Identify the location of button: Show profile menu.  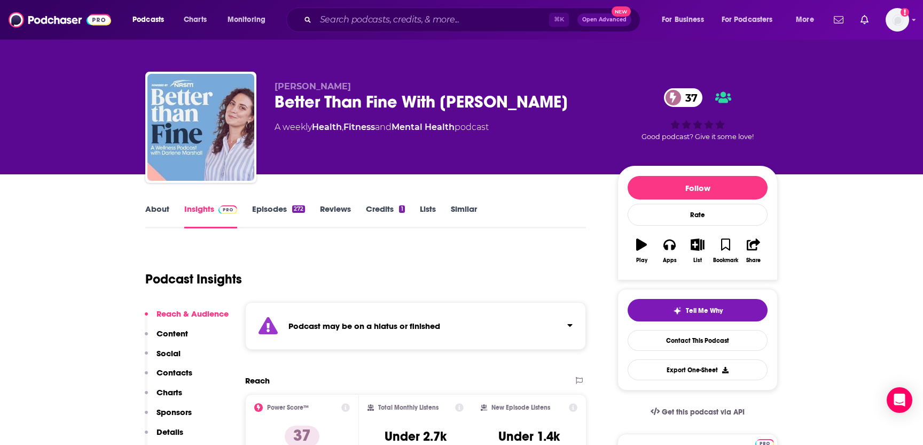
(898, 20).